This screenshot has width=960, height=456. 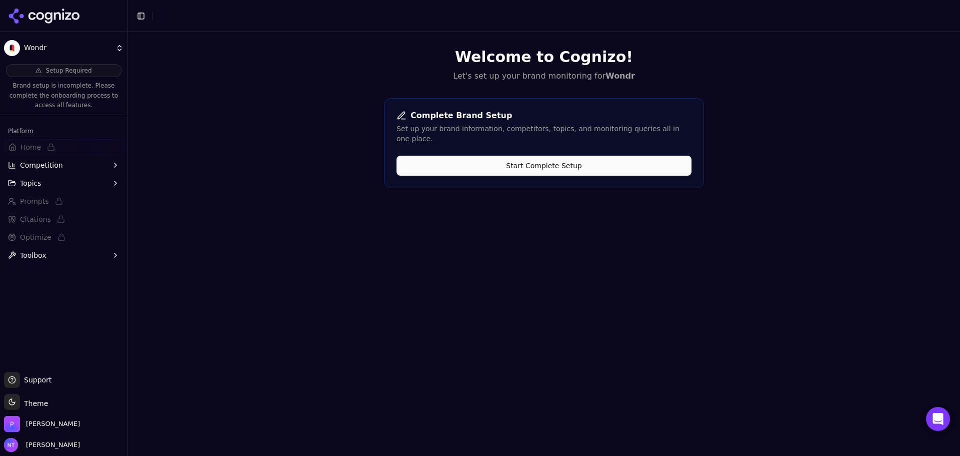 What do you see at coordinates (938, 419) in the screenshot?
I see `div: Open Intercom Messenger` at bounding box center [938, 419].